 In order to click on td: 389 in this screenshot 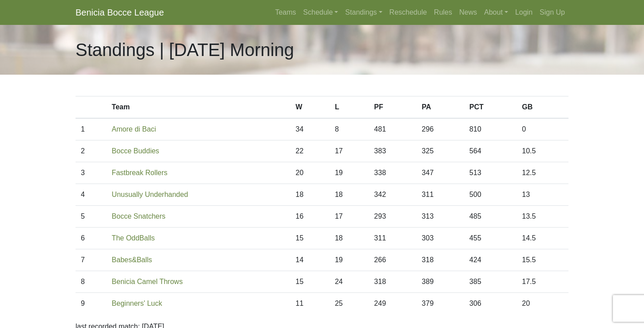, I will do `click(440, 282)`.